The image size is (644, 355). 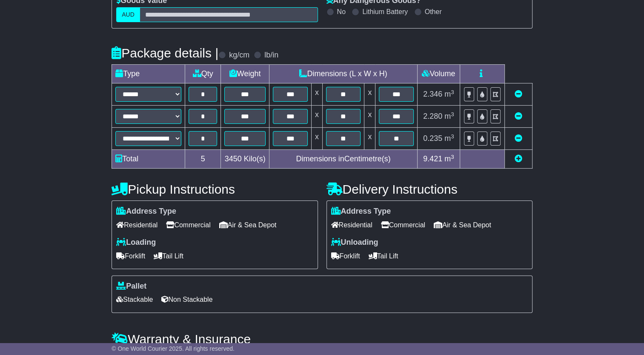 What do you see at coordinates (131, 287) in the screenshot?
I see `label: Pallet` at bounding box center [131, 287].